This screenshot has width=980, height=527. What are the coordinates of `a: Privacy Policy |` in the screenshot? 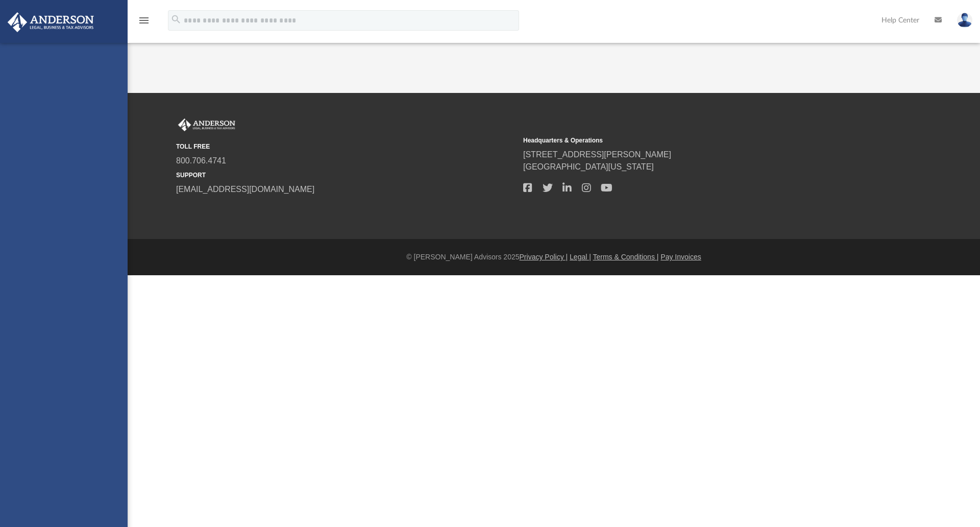 It's located at (543, 257).